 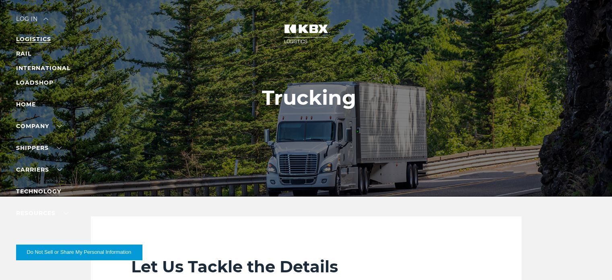 What do you see at coordinates (42, 213) in the screenshot?
I see `a: RESOURCES` at bounding box center [42, 213].